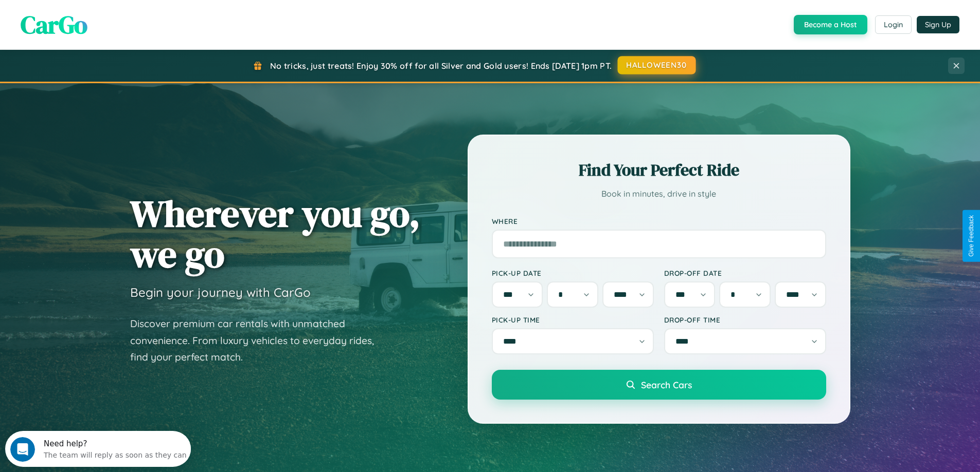 This screenshot has width=980, height=472. What do you see at coordinates (893, 24) in the screenshot?
I see `button: Login` at bounding box center [893, 24].